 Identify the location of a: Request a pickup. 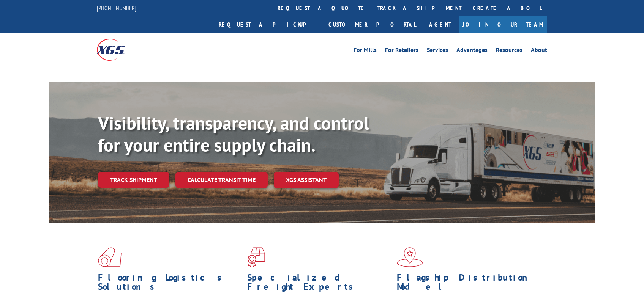
(268, 24).